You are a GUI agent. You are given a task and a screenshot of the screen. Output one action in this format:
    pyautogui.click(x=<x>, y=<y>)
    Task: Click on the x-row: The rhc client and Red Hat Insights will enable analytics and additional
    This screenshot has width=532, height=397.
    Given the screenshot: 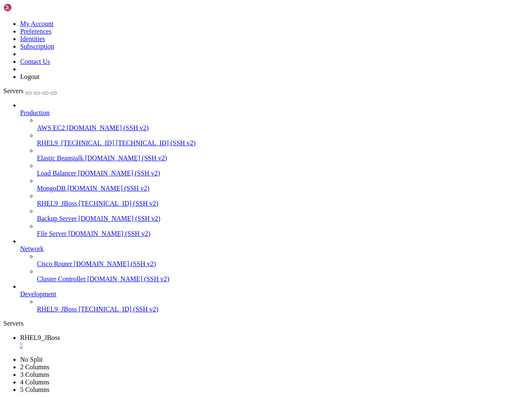 What is the action you would take?
    pyautogui.click(x=213, y=42)
    